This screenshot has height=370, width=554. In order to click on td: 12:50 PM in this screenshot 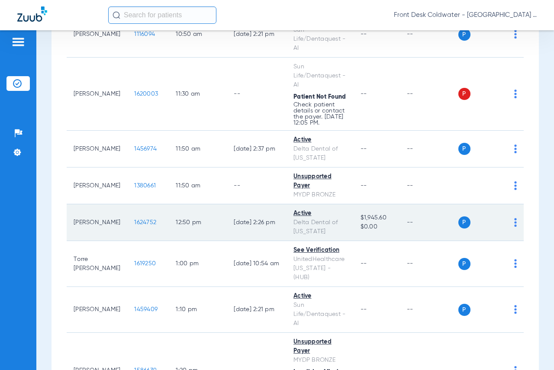, I will do `click(198, 223)`.